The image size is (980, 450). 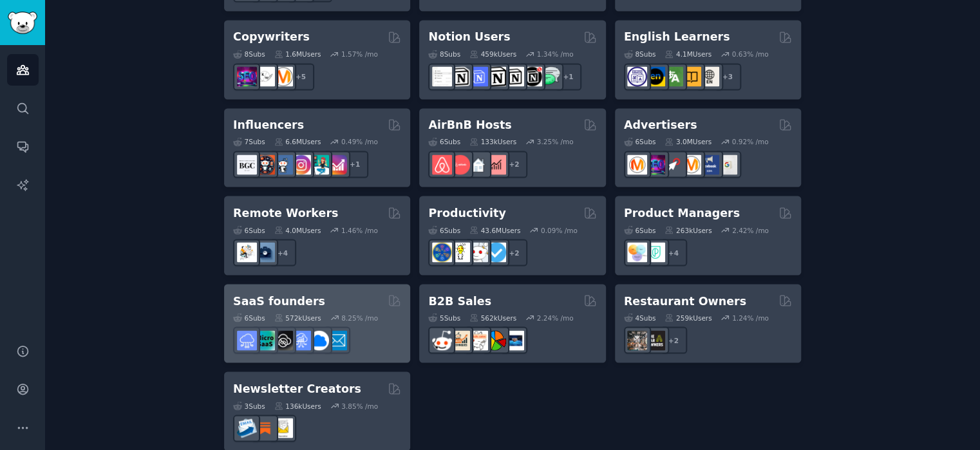 What do you see at coordinates (264, 339) in the screenshot?
I see `img: microsaas` at bounding box center [264, 339].